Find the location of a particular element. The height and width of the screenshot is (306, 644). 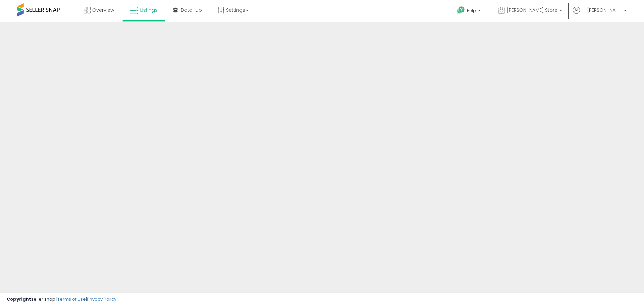

strong: Copyright is located at coordinates (19, 299).